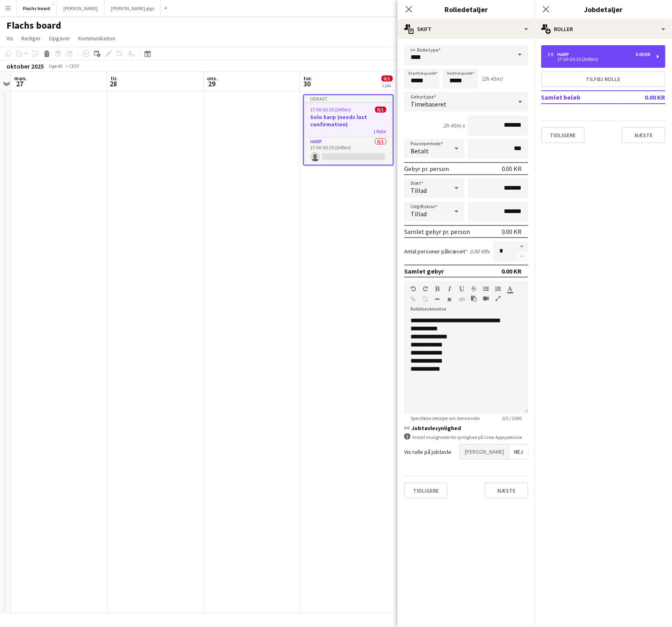  Describe the element at coordinates (307, 83) in the screenshot. I see `span: 30` at that location.